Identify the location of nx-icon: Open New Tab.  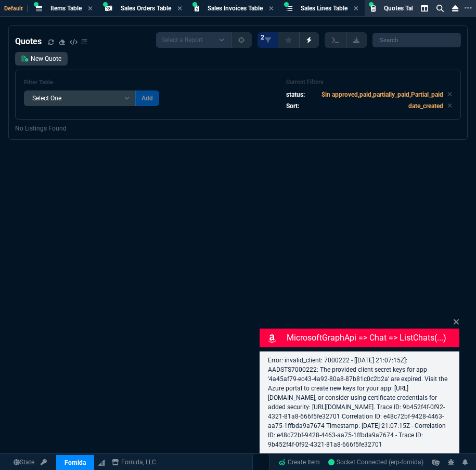
(468, 8).